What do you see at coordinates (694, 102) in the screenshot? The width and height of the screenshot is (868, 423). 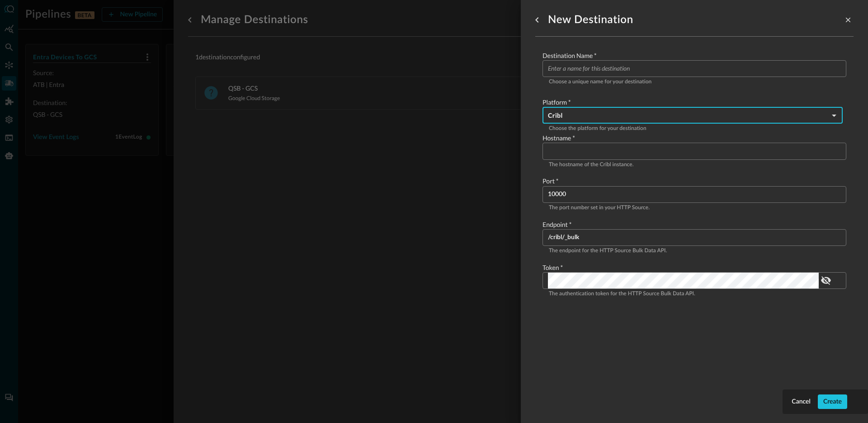 I see `label: Platform` at bounding box center [694, 102].